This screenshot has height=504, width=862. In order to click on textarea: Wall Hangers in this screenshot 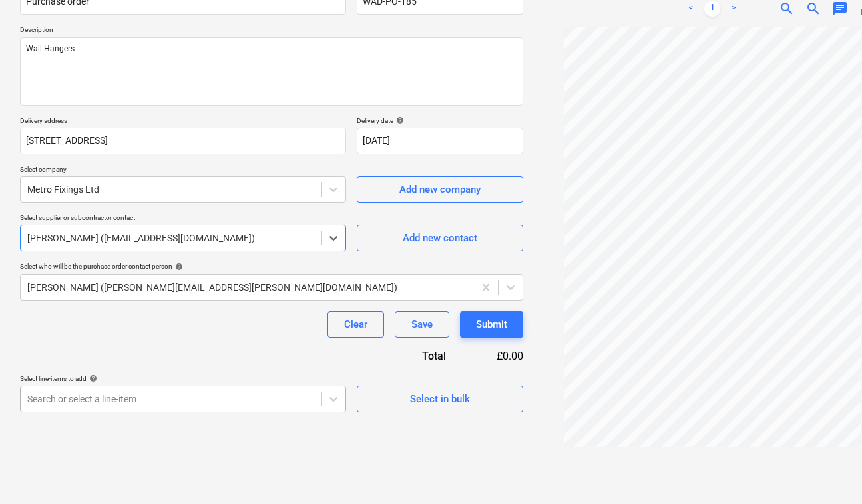, I will do `click(271, 71)`.